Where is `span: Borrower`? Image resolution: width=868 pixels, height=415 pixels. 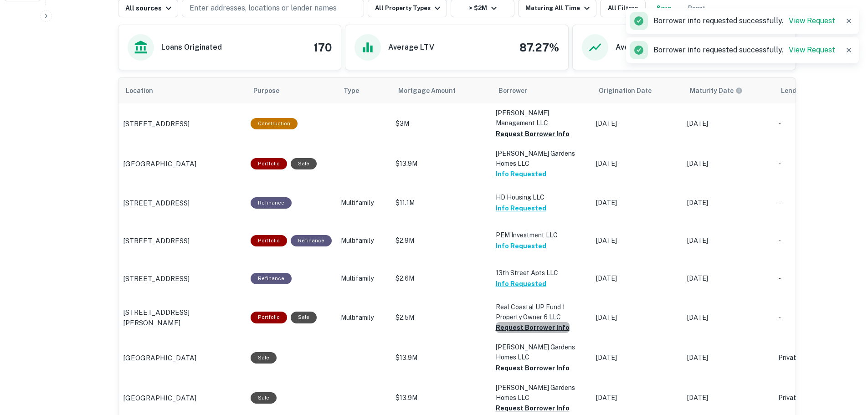 span: Borrower is located at coordinates (512, 91).